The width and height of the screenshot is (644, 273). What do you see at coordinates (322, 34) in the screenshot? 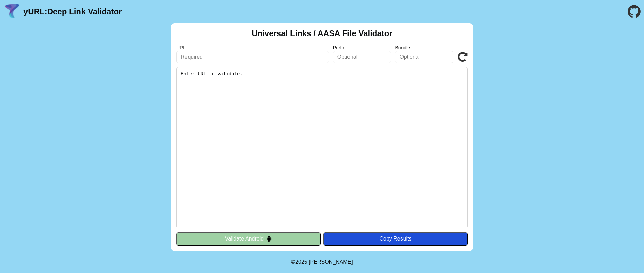
I see `h2: Universal Links / AASA File Validator` at bounding box center [322, 34].